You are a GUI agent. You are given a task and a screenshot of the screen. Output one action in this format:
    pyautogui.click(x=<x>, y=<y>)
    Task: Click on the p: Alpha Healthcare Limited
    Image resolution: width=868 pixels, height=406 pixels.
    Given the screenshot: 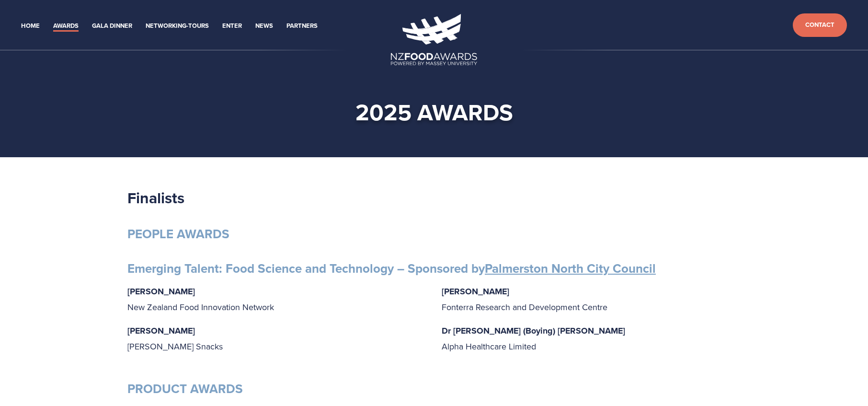 What is the action you would take?
    pyautogui.click(x=591, y=338)
    